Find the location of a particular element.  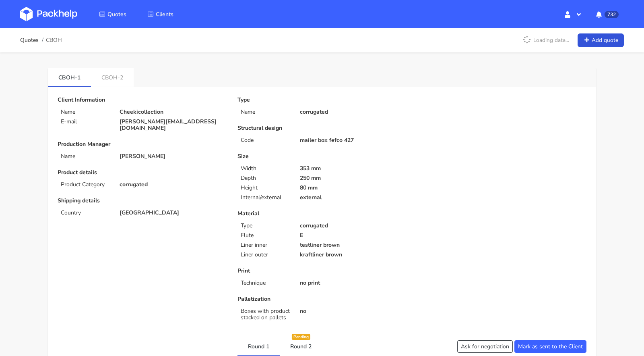

p: Width is located at coordinates (265, 168).